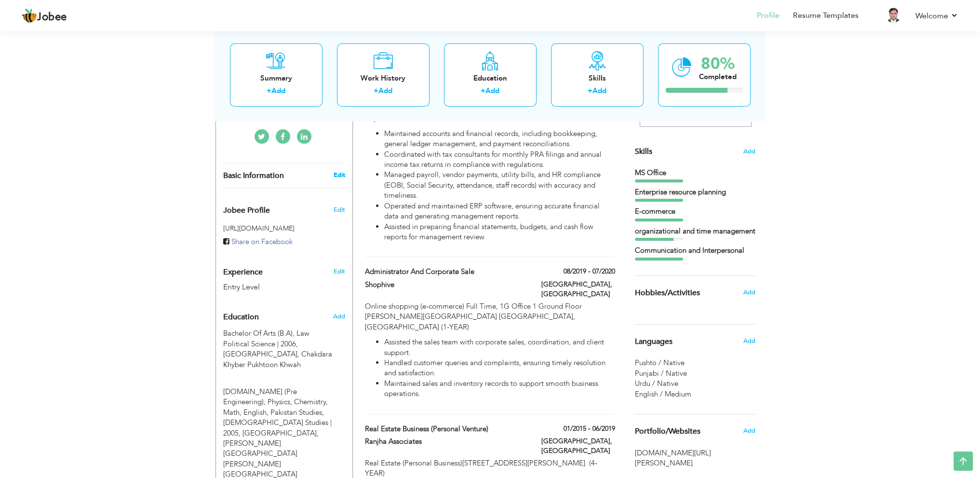 This screenshot has height=478, width=980. What do you see at coordinates (644, 152) in the screenshot?
I see `span: Skills` at bounding box center [644, 152].